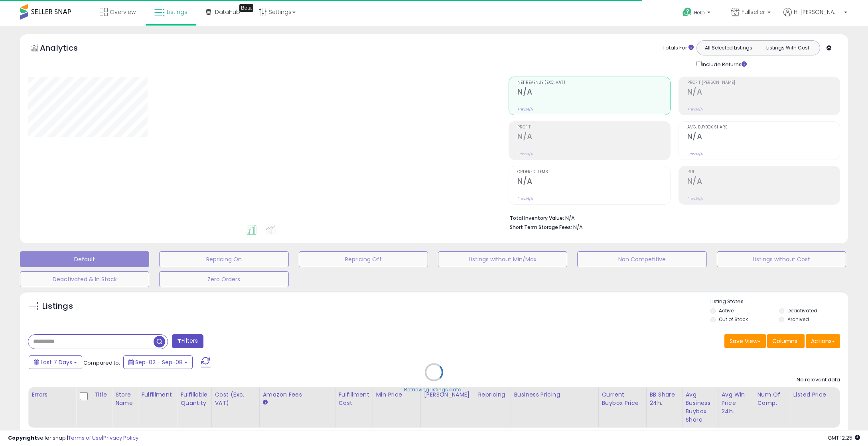  Describe the element at coordinates (788, 48) in the screenshot. I see `button: Listings With Cost` at that location.